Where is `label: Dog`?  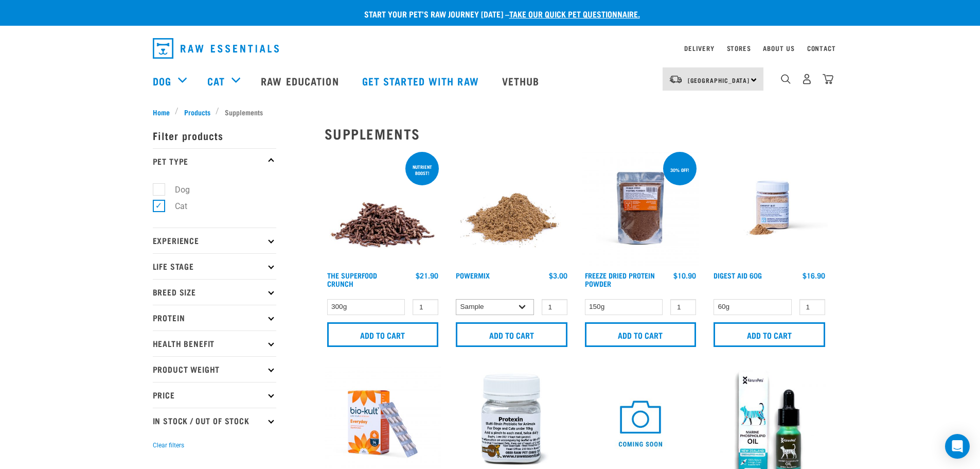
label: Dog is located at coordinates (176, 190).